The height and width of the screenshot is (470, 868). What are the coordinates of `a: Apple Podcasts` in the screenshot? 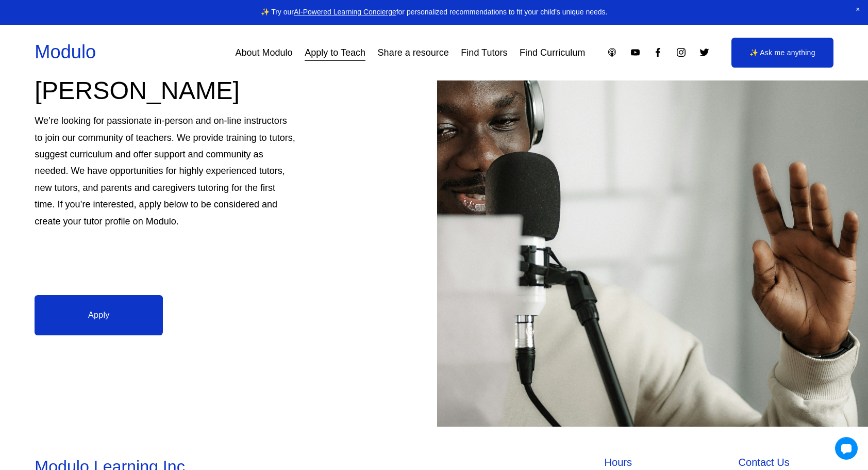 It's located at (612, 52).